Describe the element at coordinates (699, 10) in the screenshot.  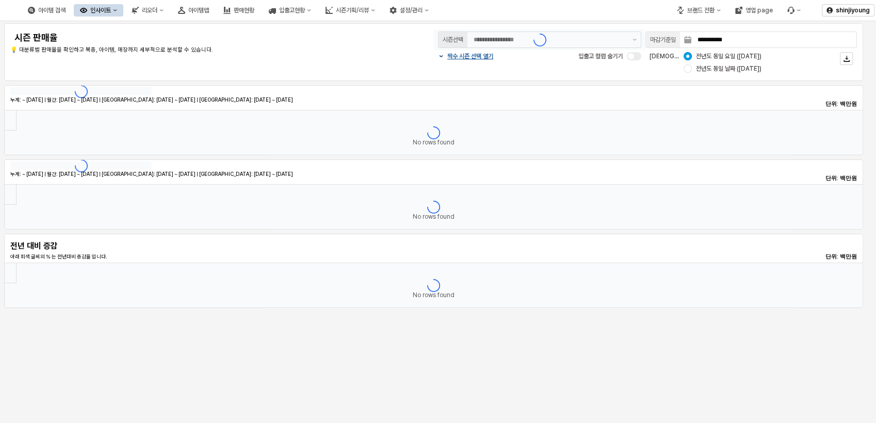
I see `button: 브랜드 전환` at that location.